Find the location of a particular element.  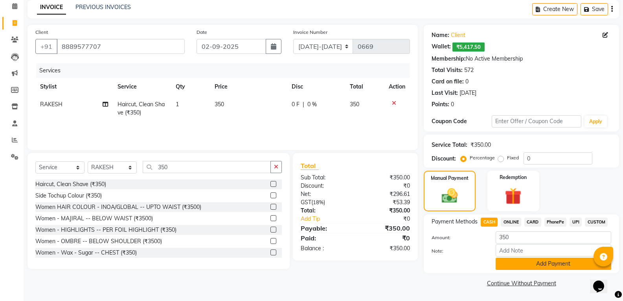

label: Manual Payment is located at coordinates (450, 178).